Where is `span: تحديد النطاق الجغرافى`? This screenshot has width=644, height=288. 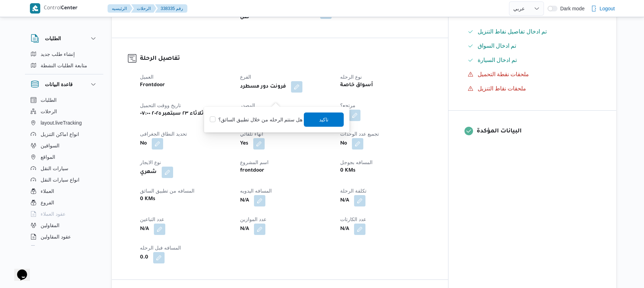 span: تحديد النطاق الجغرافى is located at coordinates (163, 134).